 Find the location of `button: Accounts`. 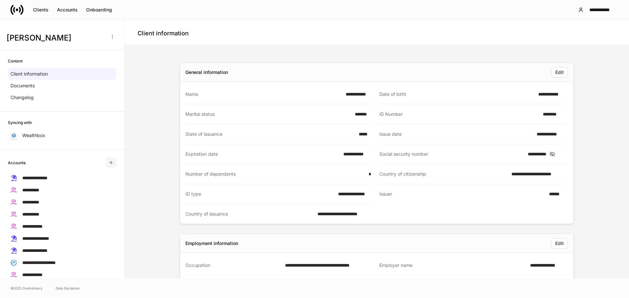

button: Accounts is located at coordinates (67, 10).